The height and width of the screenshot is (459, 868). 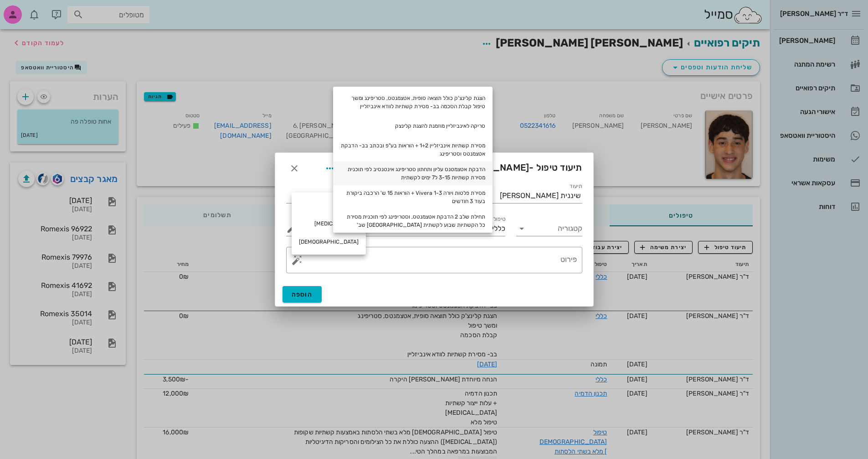 What do you see at coordinates (413, 126) in the screenshot?
I see `div: סריקה לאינביזליין מוזמנת להצגת קלינצק` at bounding box center [413, 126].